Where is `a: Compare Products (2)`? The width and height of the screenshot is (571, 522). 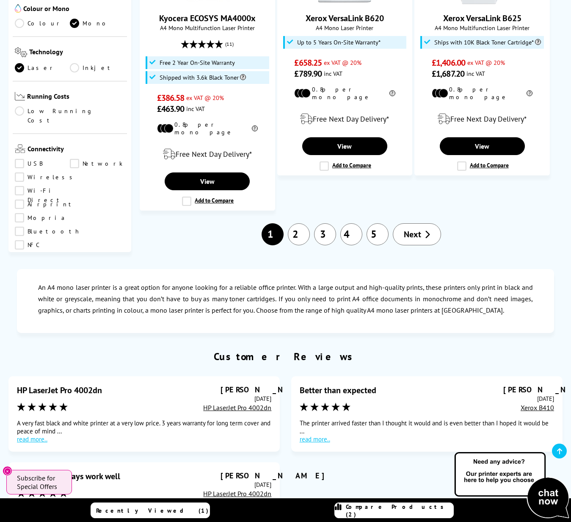
a: Compare Products (2) is located at coordinates (394, 510).